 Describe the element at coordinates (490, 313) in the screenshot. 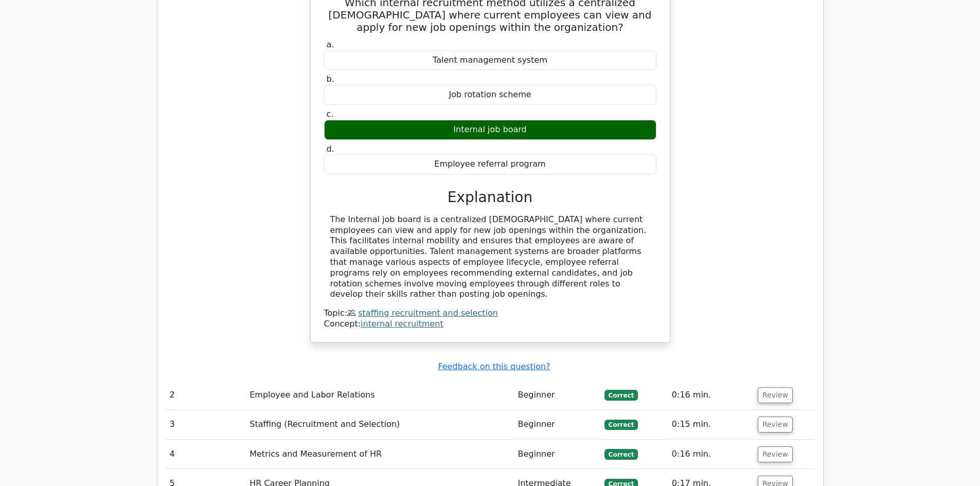

I see `div: Topic:` at that location.